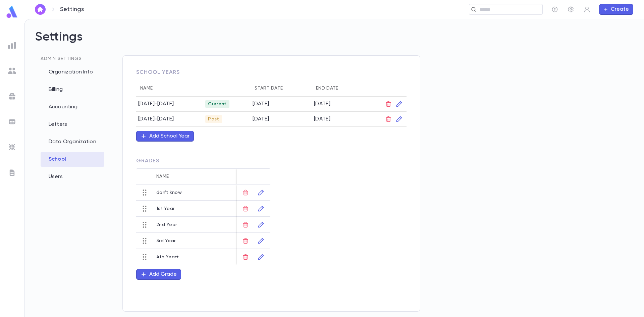  What do you see at coordinates (203, 161) in the screenshot?
I see `span: Grades` at bounding box center [203, 161].